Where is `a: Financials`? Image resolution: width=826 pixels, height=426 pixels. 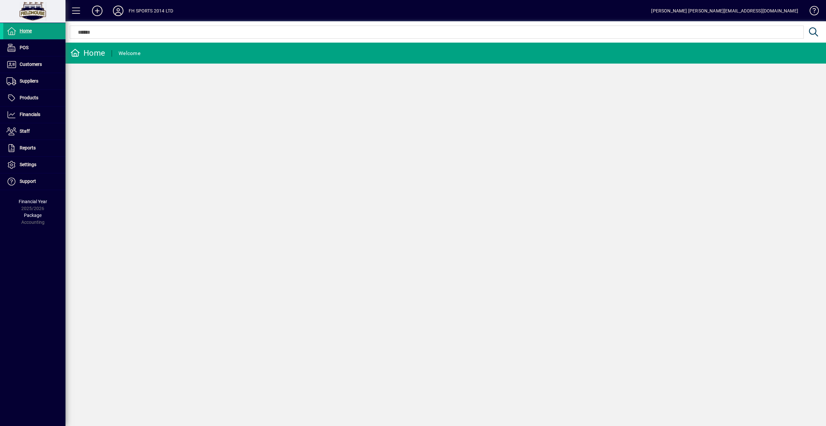
a: Financials is located at coordinates (34, 115).